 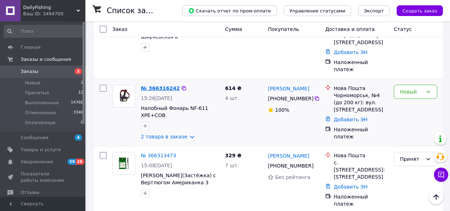 I want to click on span: Экспорт, so click(x=374, y=11).